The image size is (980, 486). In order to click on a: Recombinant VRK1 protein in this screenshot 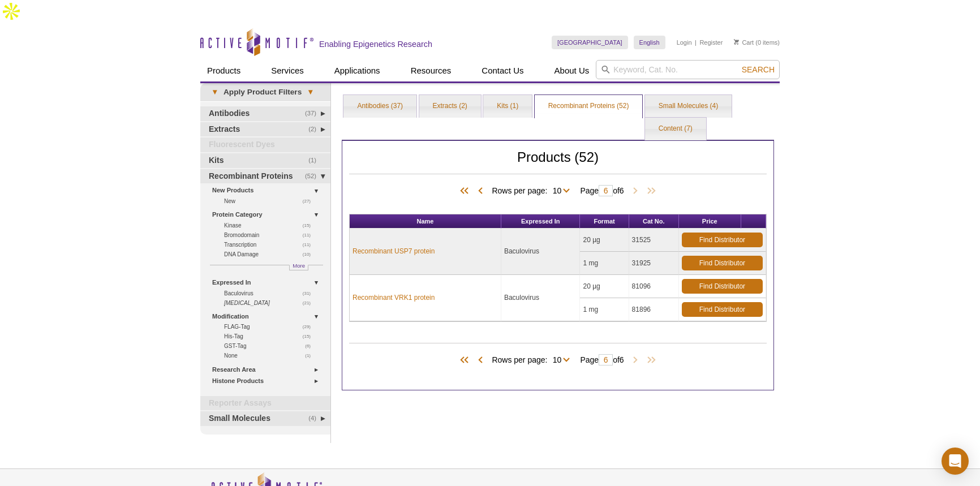, I will do `click(393, 298)`.